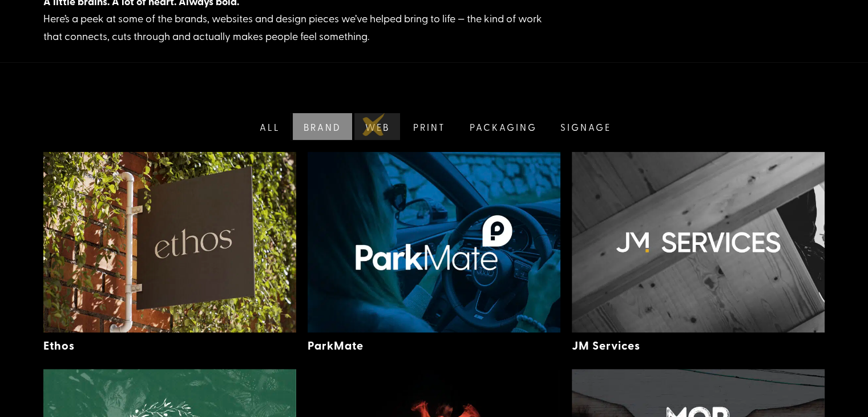  What do you see at coordinates (376, 126) in the screenshot?
I see `a: Web` at bounding box center [376, 126].